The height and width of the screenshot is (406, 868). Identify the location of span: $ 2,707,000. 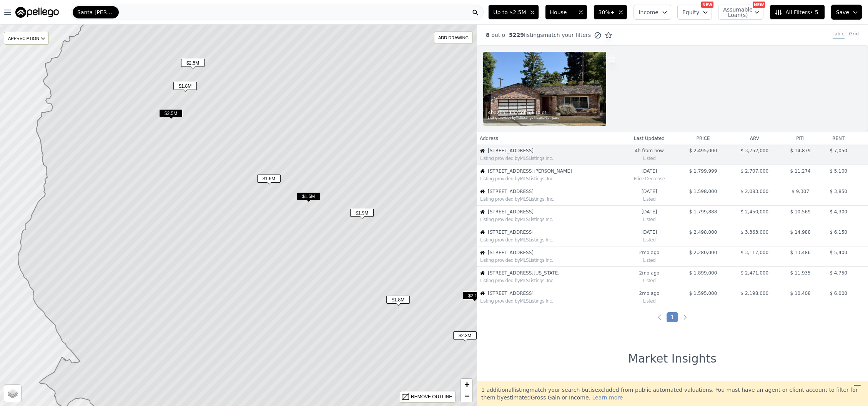
(754, 171).